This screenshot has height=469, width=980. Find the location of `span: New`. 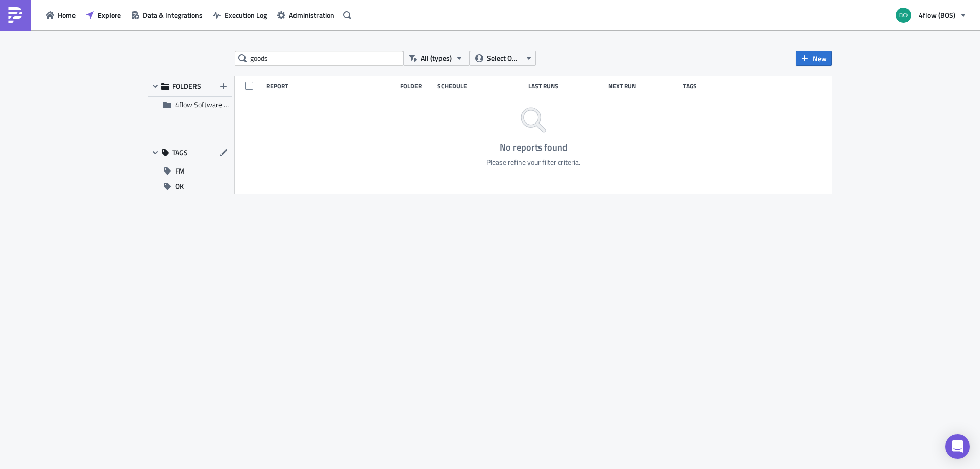

span: New is located at coordinates (820, 58).